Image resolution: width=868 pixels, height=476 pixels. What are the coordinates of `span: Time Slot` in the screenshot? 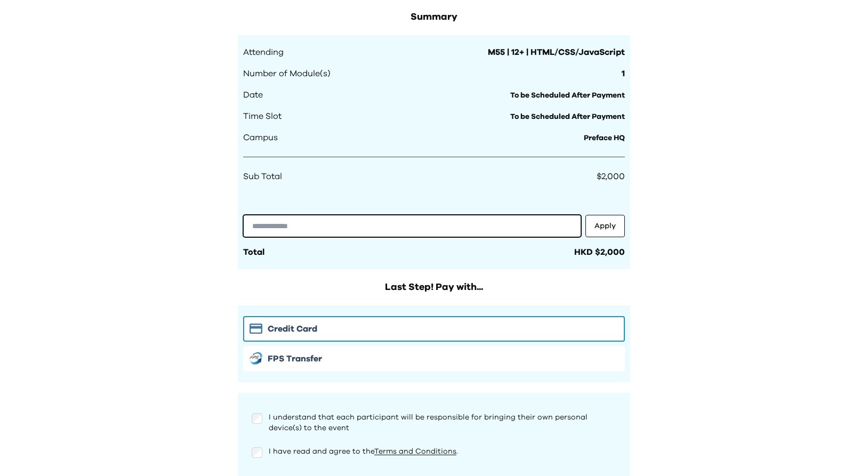 It's located at (262, 116).